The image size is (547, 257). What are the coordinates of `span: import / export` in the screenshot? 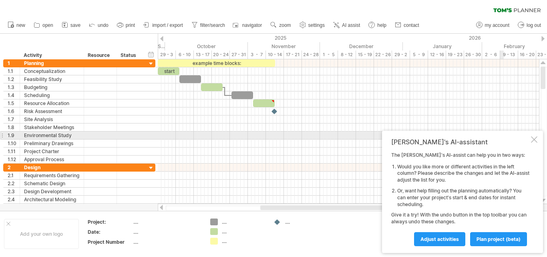 It's located at (168, 25).